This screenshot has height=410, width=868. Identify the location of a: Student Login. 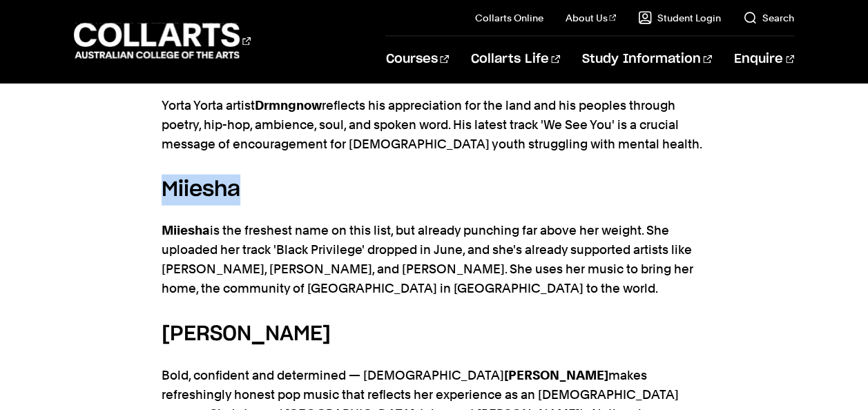
(680, 18).